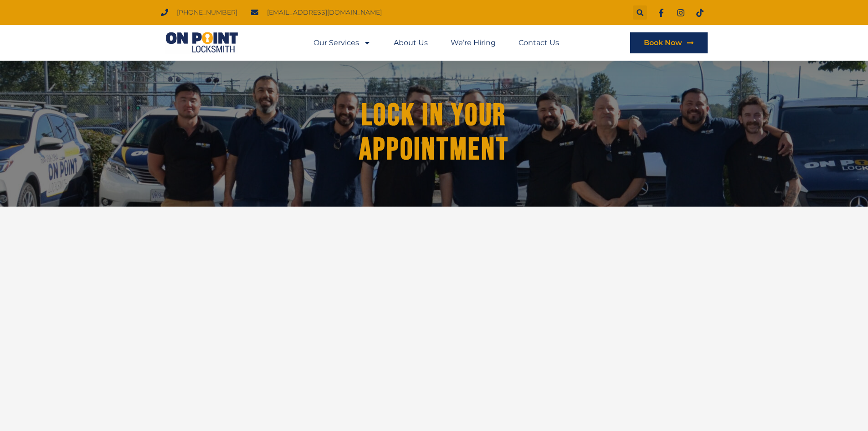  What do you see at coordinates (669, 43) in the screenshot?
I see `a: Book Now` at bounding box center [669, 43].